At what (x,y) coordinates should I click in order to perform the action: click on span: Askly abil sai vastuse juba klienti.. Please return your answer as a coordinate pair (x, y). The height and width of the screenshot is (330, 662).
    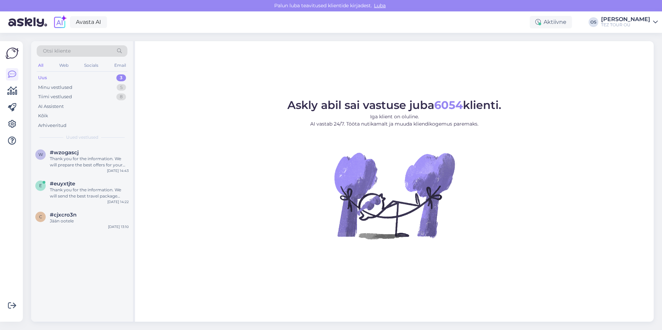
    Looking at the image, I should click on (394, 105).